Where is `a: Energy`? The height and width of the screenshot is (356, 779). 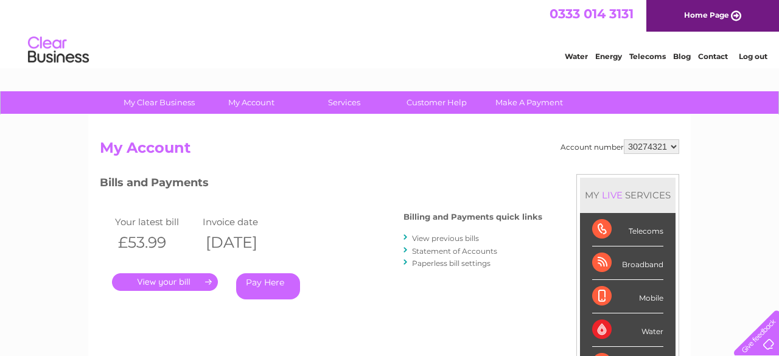
a: Energy is located at coordinates (609, 56).